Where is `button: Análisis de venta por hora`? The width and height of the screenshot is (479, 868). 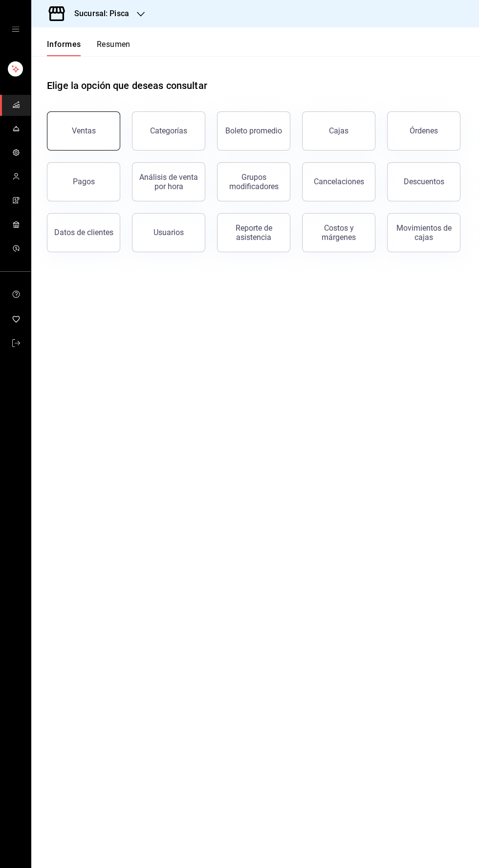 button: Análisis de venta por hora is located at coordinates (169, 181).